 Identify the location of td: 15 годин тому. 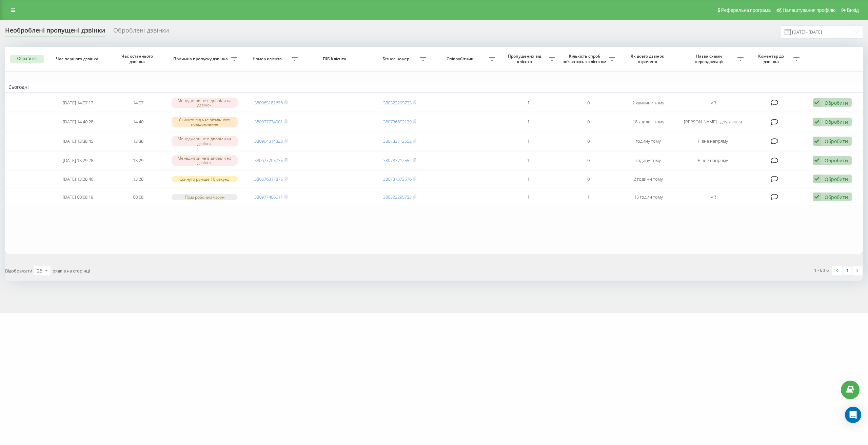
(648, 197).